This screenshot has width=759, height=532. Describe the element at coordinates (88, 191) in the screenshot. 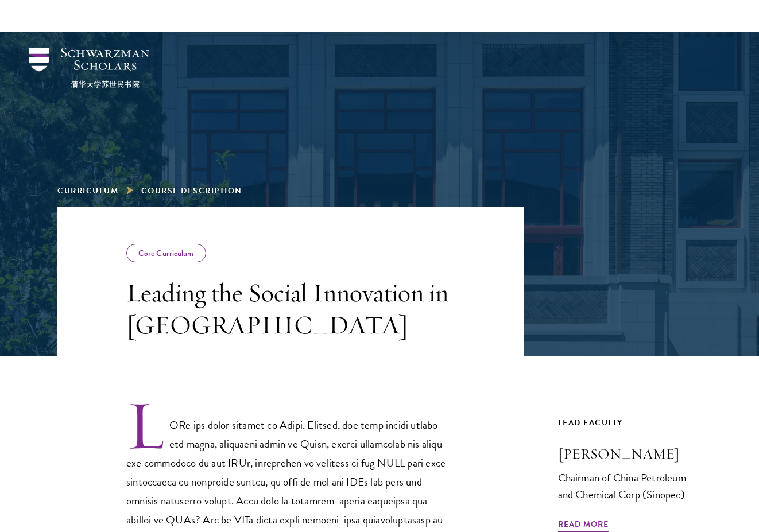

I see `a: Curriculum` at that location.